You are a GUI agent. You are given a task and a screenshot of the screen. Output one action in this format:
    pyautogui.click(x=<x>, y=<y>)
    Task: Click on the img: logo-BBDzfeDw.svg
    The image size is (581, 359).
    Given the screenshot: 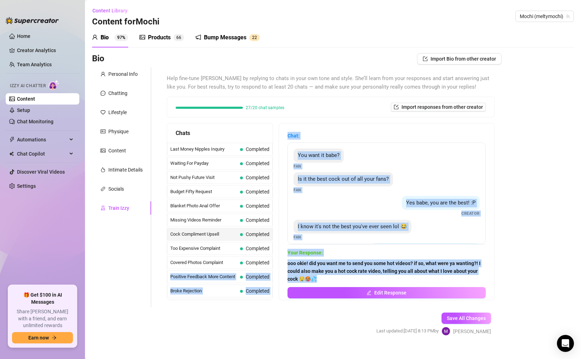 What is the action you would take?
    pyautogui.click(x=32, y=21)
    